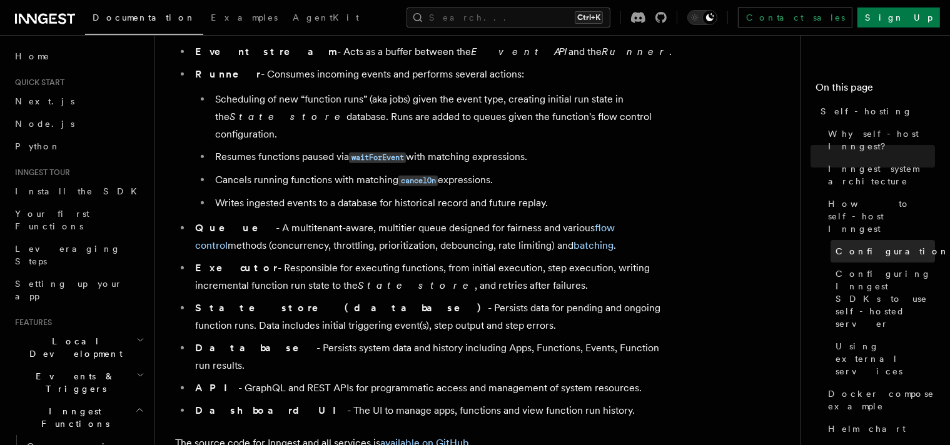 The height and width of the screenshot is (445, 950). Describe the element at coordinates (68, 255) in the screenshot. I see `span: Leveraging Steps` at that location.